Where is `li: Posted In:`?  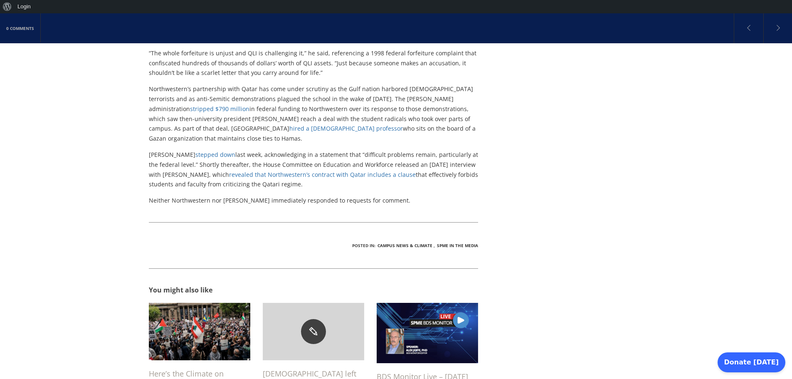
li: Posted In: is located at coordinates (364, 245).